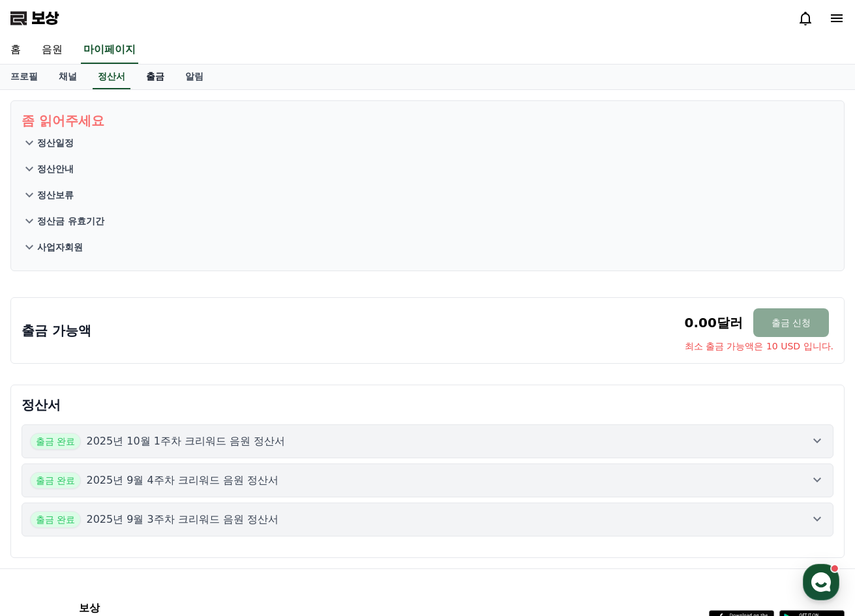 Image resolution: width=855 pixels, height=616 pixels. I want to click on button: 출금 완료 2025년 9월 3주차 크리워드 음원 정산서, so click(427, 520).